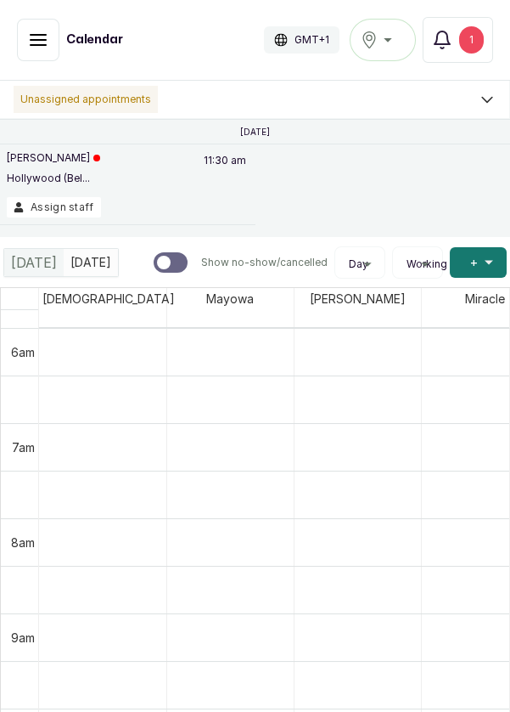 The height and width of the screenshot is (712, 510). I want to click on div: 7am, so click(23, 447).